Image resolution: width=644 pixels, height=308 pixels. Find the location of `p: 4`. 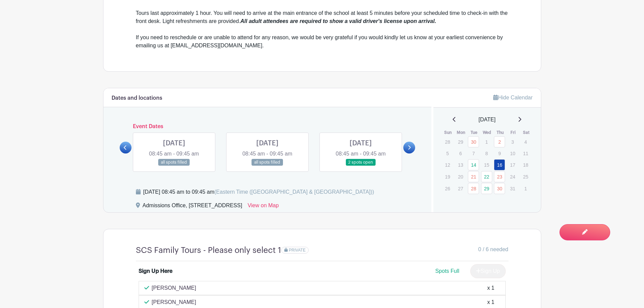

p: 4 is located at coordinates (525, 141).